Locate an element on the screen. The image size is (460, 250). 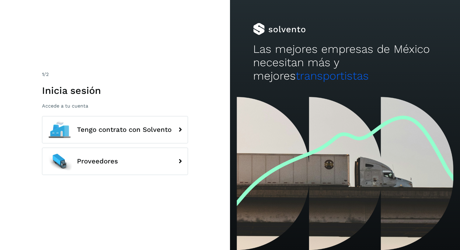
span: transportistas is located at coordinates (332, 76).